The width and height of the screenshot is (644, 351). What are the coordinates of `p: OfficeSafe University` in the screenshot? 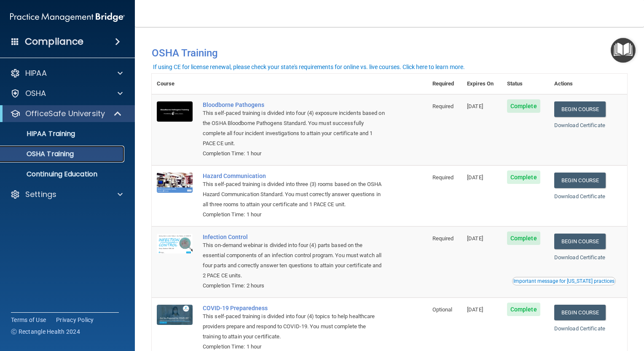 It's located at (65, 114).